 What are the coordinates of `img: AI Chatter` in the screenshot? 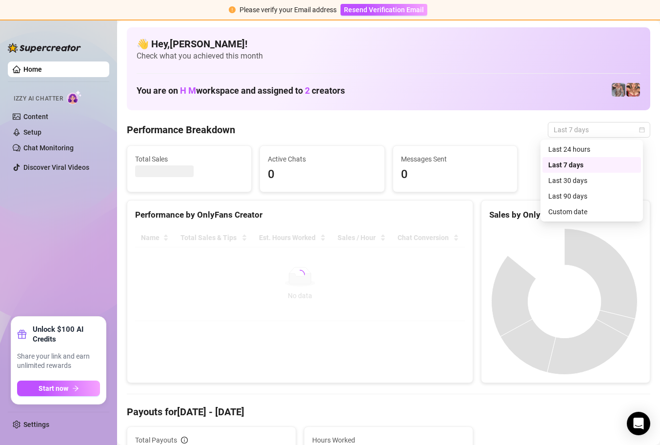 It's located at (74, 97).